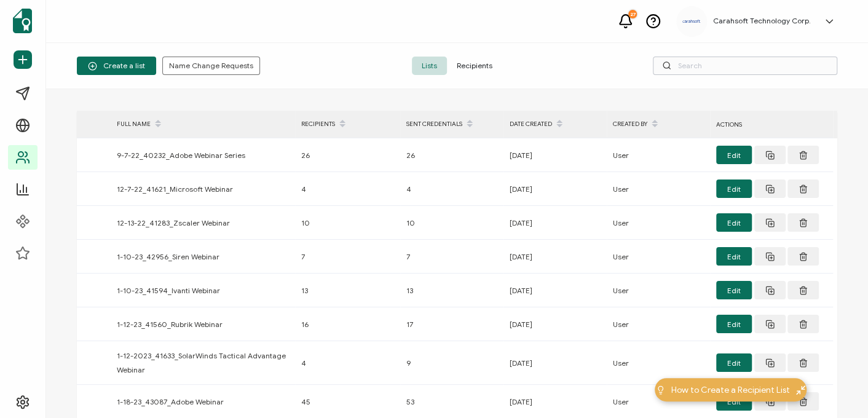 The height and width of the screenshot is (418, 868). What do you see at coordinates (347, 402) in the screenshot?
I see `div: 45` at bounding box center [347, 402].